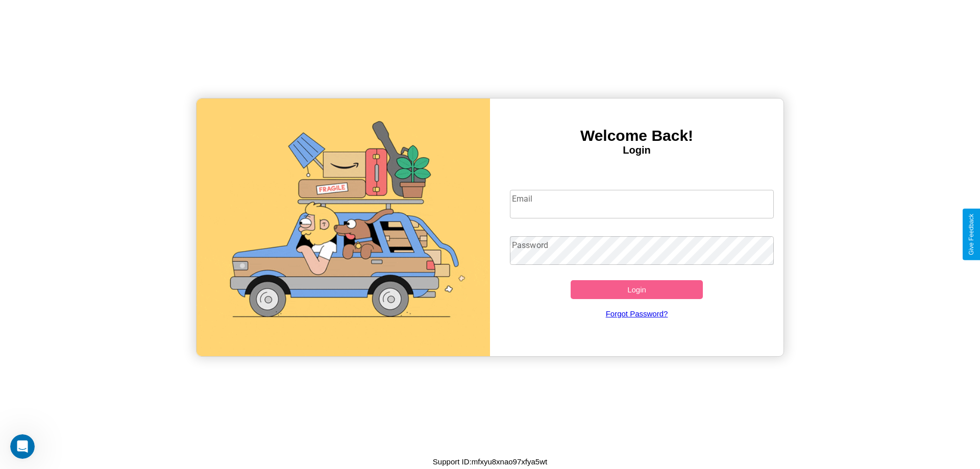 The width and height of the screenshot is (980, 469). I want to click on div: Give Feedback, so click(971, 234).